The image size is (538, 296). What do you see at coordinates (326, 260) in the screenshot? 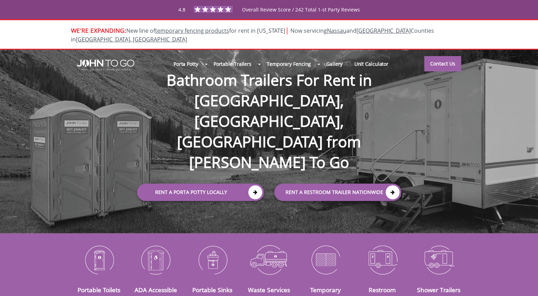
I see `img: Temporary-Fencing-cion_N.png` at bounding box center [326, 260].